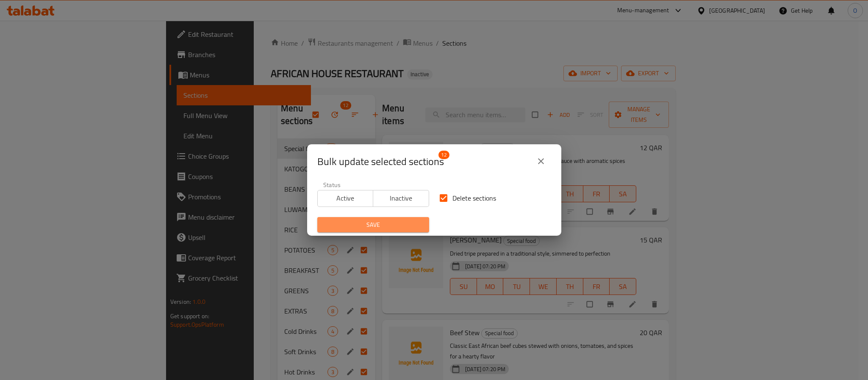 The width and height of the screenshot is (868, 380). What do you see at coordinates (373, 225) in the screenshot?
I see `button: Save` at bounding box center [373, 225].